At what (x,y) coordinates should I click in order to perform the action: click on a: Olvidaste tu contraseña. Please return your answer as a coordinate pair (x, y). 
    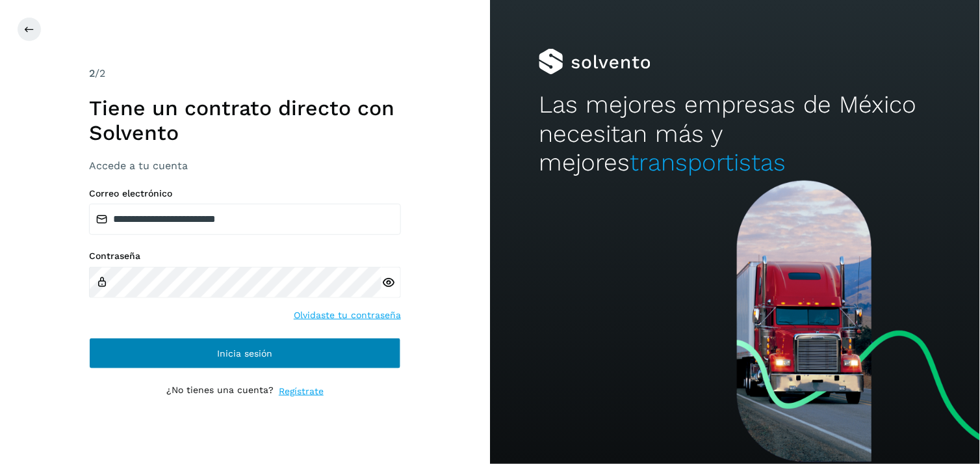
    Looking at the image, I should click on (347, 315).